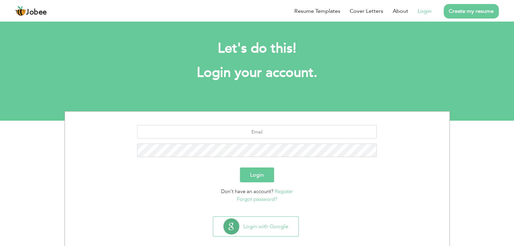 Image resolution: width=514 pixels, height=246 pixels. I want to click on h2: Let's do this!, so click(257, 49).